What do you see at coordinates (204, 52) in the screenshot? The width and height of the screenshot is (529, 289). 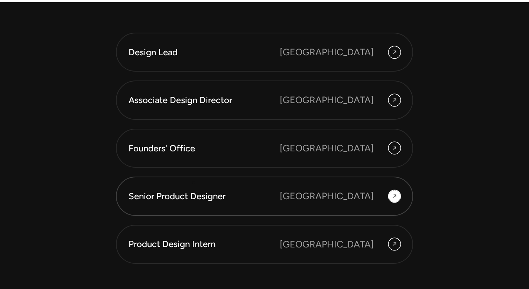 I see `div: Design Lead` at bounding box center [204, 52].